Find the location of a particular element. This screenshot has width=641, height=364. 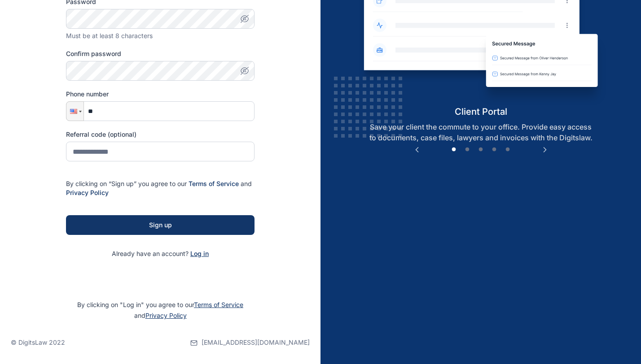

button: Sign up is located at coordinates (160, 225).